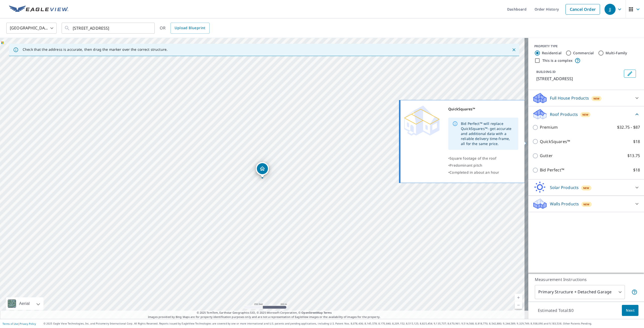 The width and height of the screenshot is (644, 328). What do you see at coordinates (586, 280) in the screenshot?
I see `p: Measurement Instructions` at bounding box center [586, 280].